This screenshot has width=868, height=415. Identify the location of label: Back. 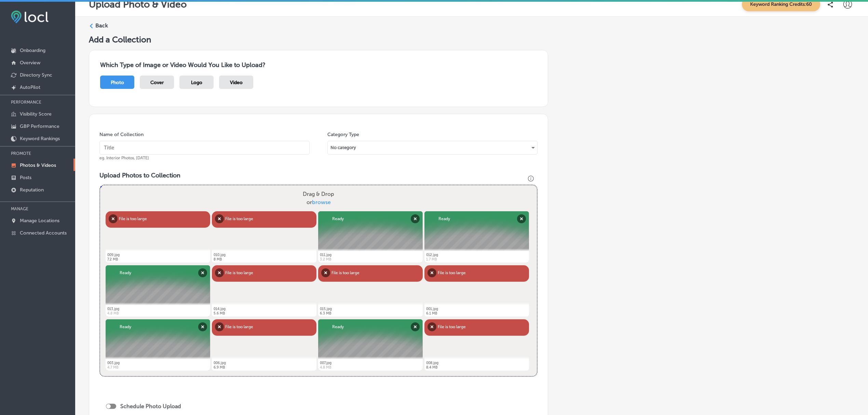
(102, 26).